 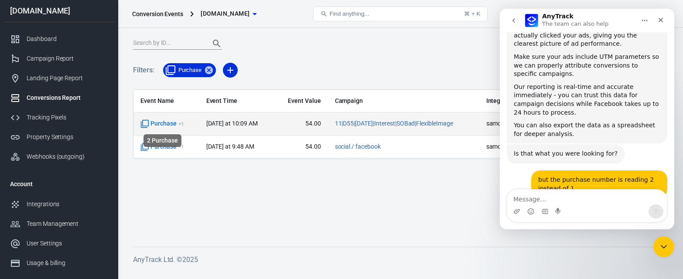 I want to click on div: Conversion Events, so click(x=157, y=14).